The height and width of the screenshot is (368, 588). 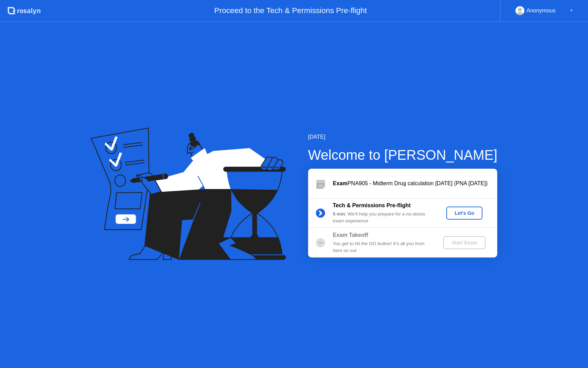 What do you see at coordinates (464, 243) in the screenshot?
I see `button: Start Exam` at bounding box center [464, 243].